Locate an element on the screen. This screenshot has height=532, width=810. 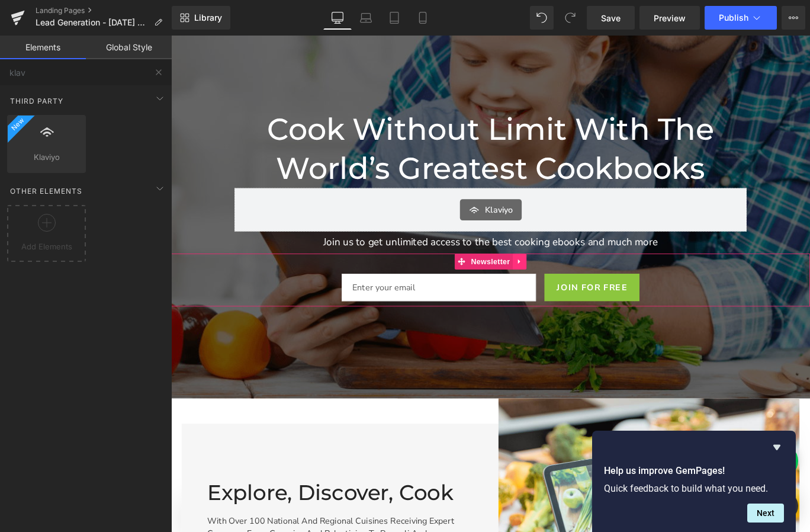
span: Third Party is located at coordinates (37, 101).